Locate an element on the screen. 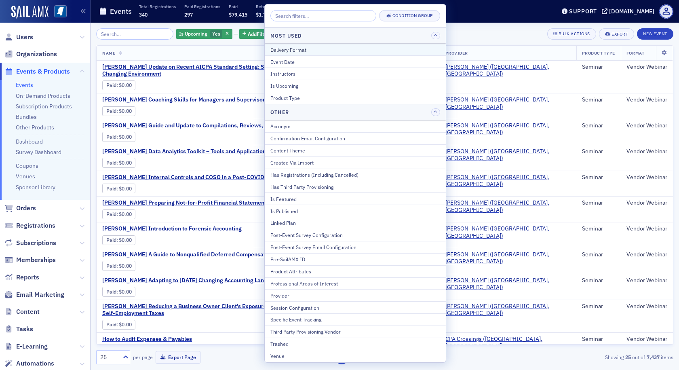  div: Acronym is located at coordinates (355, 126).